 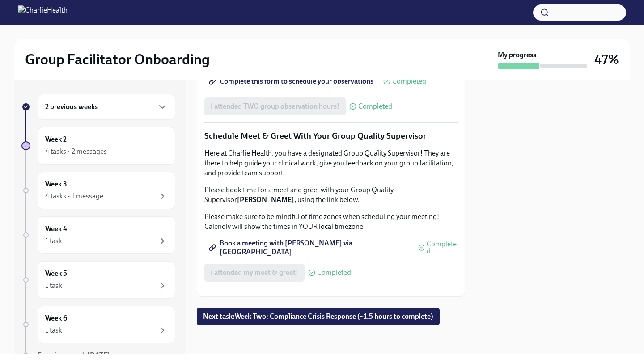 What do you see at coordinates (331, 136) in the screenshot?
I see `p: Schedule Meet & Greet With Your Group Quality Supervisor` at bounding box center [331, 136].